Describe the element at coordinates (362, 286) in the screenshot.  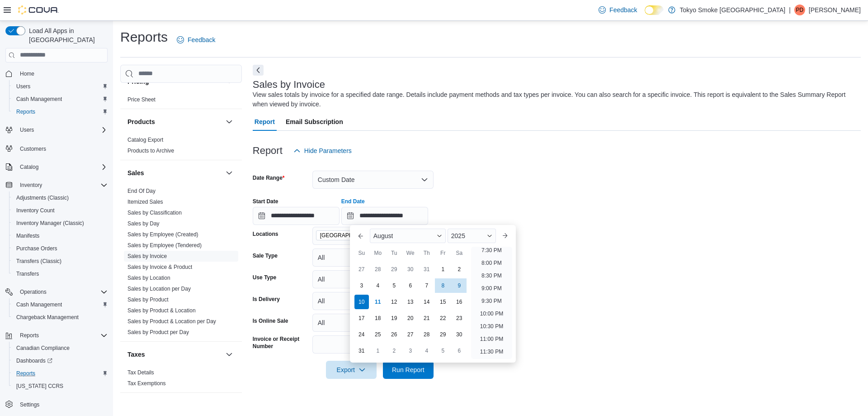
I see `div: day-3` at that location.